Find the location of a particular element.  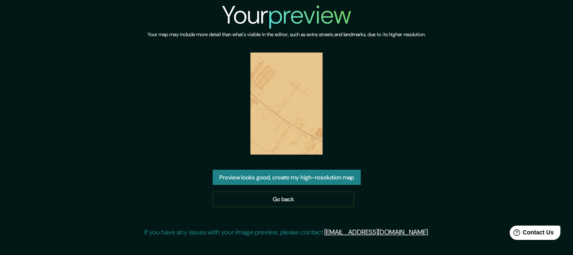

a: Go back is located at coordinates (283, 199).